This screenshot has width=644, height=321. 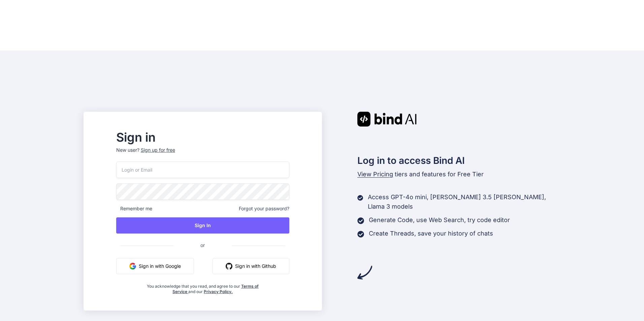 What do you see at coordinates (439, 220) in the screenshot?
I see `p: Generate Code, use Web Search, try code editor` at bounding box center [439, 220].